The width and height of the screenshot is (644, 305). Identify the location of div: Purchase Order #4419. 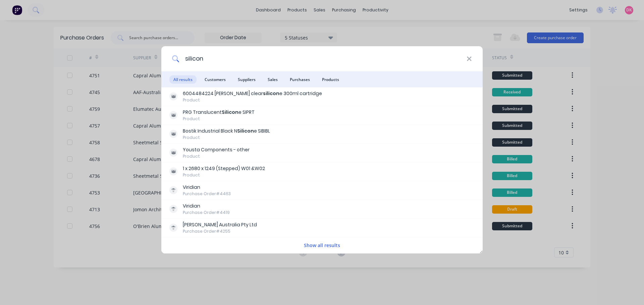
(206, 213).